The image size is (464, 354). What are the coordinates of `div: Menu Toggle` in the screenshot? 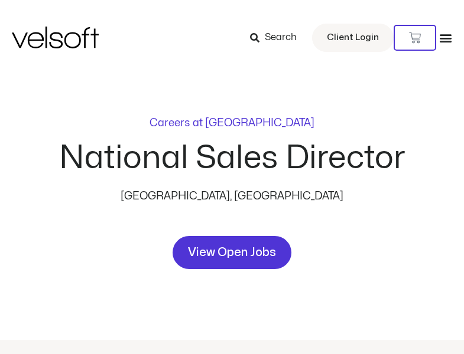 It's located at (445, 38).